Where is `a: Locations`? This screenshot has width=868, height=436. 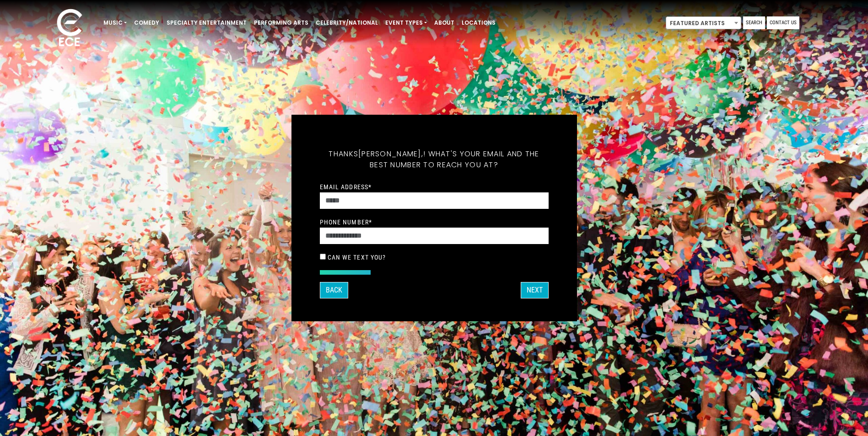
a: Locations is located at coordinates (479, 23).